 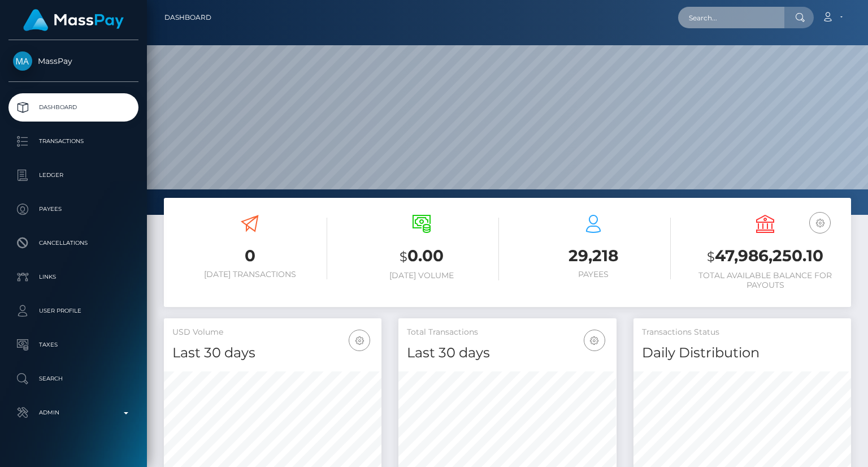 What do you see at coordinates (593, 256) in the screenshot?
I see `h3: 29,218` at bounding box center [593, 256].